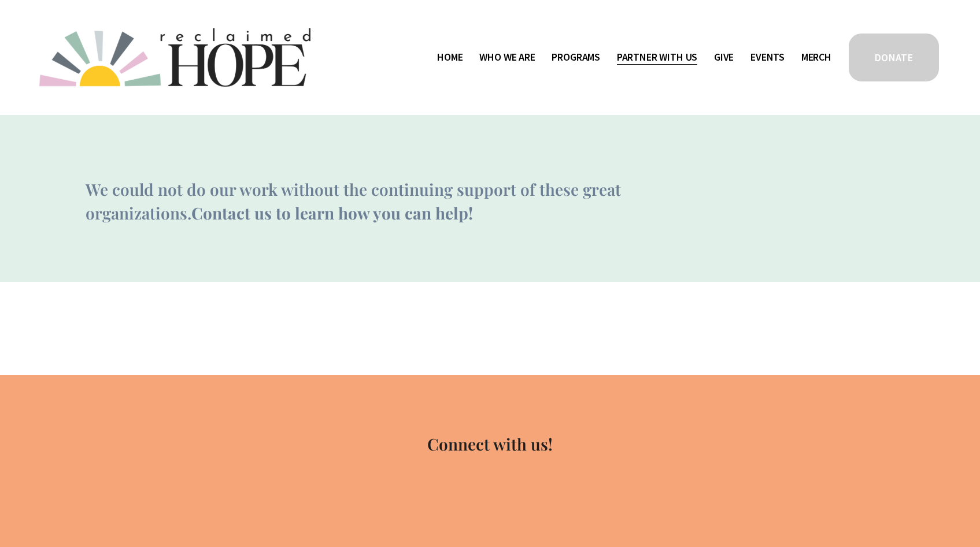  What do you see at coordinates (355, 201) in the screenshot?
I see `span: We could not do our work without the continuing support of these great organizations.` at bounding box center [355, 201].